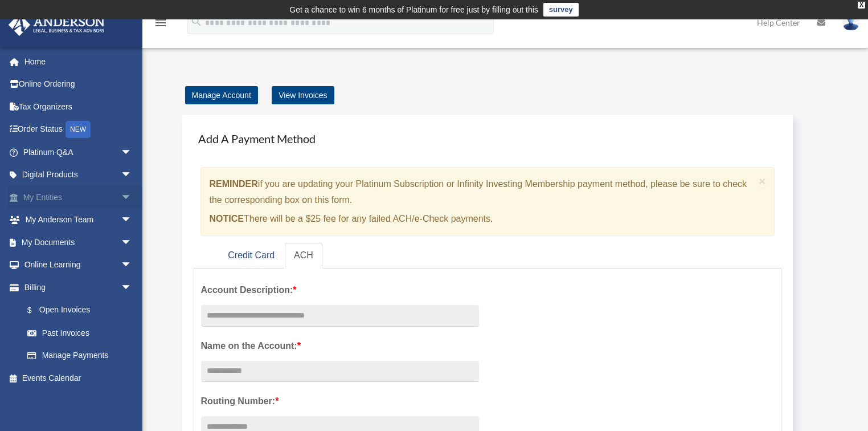  Describe the element at coordinates (78, 153) in the screenshot. I see `a: Platinum Q&Aarrow_drop_down` at that location.